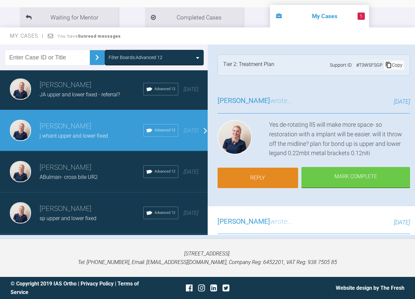 This screenshot has height=299, width=415. Describe the element at coordinates (69, 17) in the screenshot. I see `li: Waiting for Mentor` at that location.